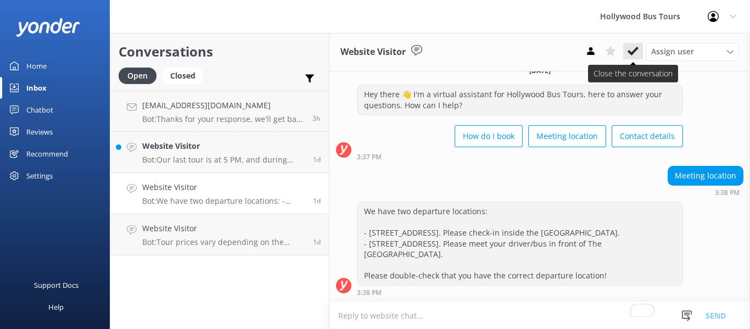 This screenshot has width=750, height=329. I want to click on div: Hey there 👋 I'm a virtual assistant for Hollywood Bus Tours, here to answer your questions. How c..., so click(520, 99).